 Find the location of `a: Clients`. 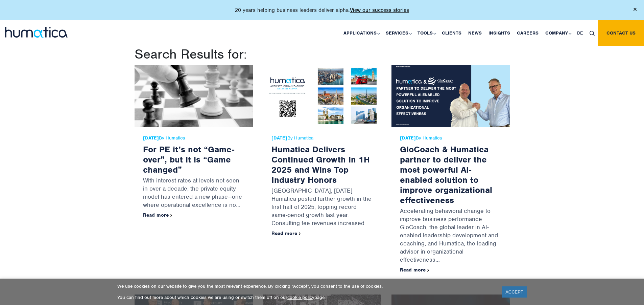

a: Clients is located at coordinates (452, 33).